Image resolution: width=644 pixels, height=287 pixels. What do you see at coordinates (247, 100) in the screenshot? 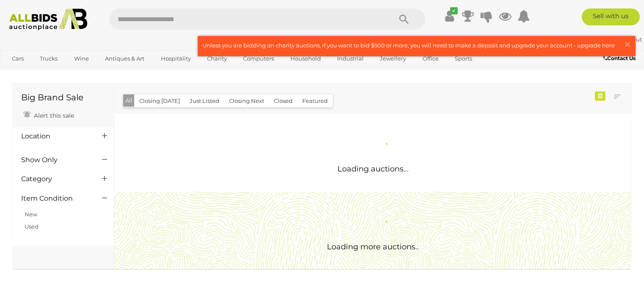
I see `button: Closing Next` at bounding box center [247, 100].